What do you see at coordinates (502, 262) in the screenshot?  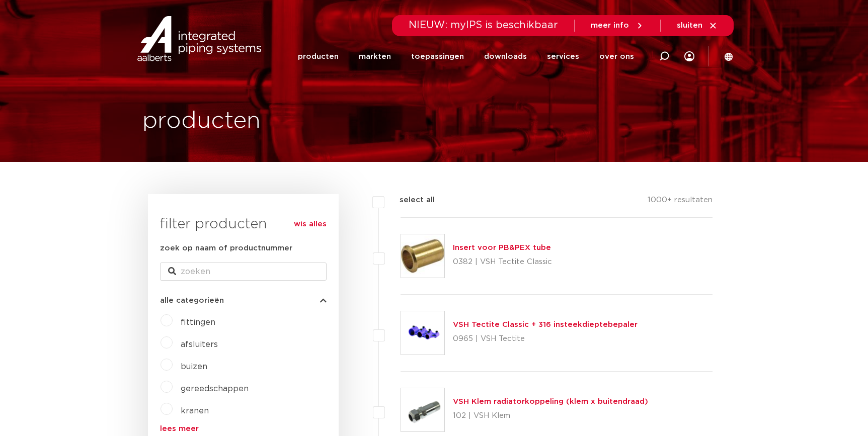 I see `p: 0382 | VSH Tectite Classic` at bounding box center [502, 262].